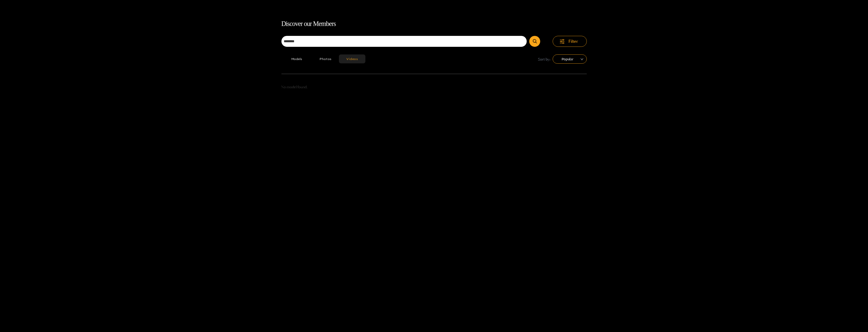 The image size is (868, 332). I want to click on div: sort, so click(570, 59).